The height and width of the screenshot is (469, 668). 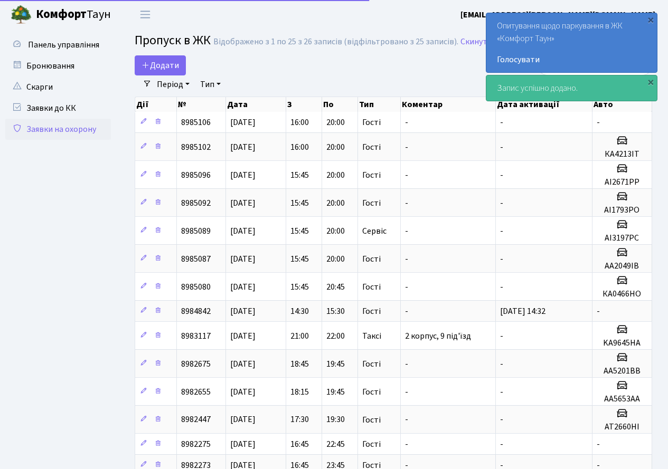 I want to click on span: 8982655, so click(x=196, y=392).